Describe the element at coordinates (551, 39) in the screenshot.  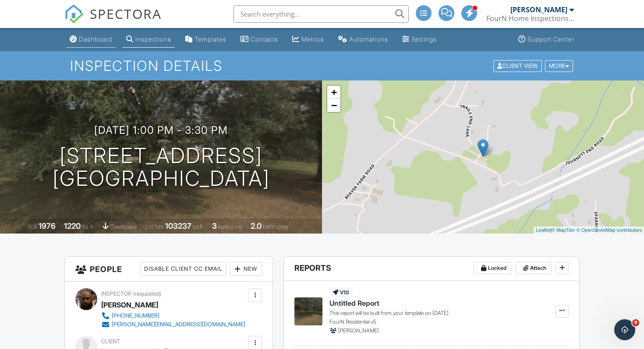
I see `div: Support Center` at that location.